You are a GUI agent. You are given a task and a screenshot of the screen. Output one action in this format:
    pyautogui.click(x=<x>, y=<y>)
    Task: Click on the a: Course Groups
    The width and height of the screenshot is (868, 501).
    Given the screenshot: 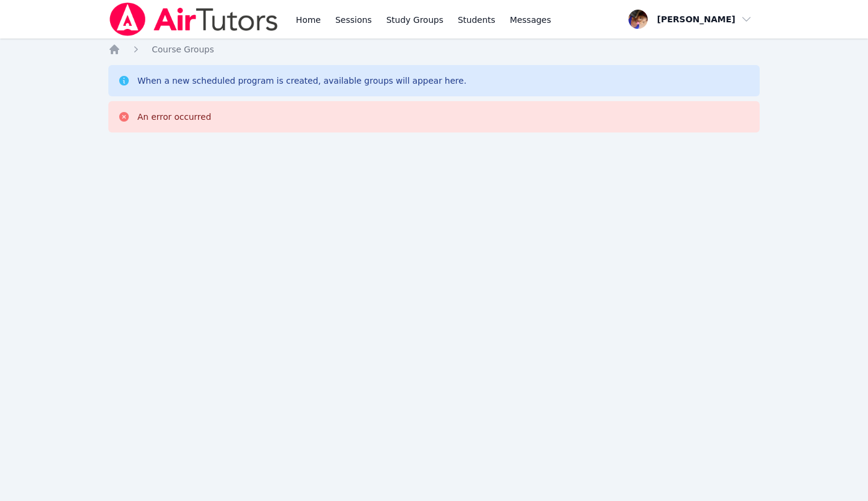 What is the action you would take?
    pyautogui.click(x=182, y=49)
    